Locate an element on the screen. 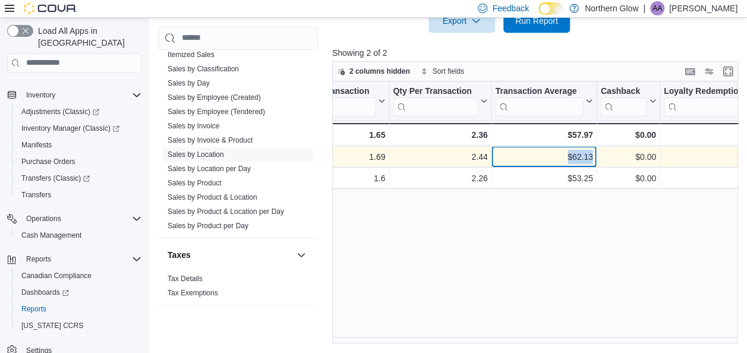  span: Sales by Product & Location is located at coordinates (212, 197).